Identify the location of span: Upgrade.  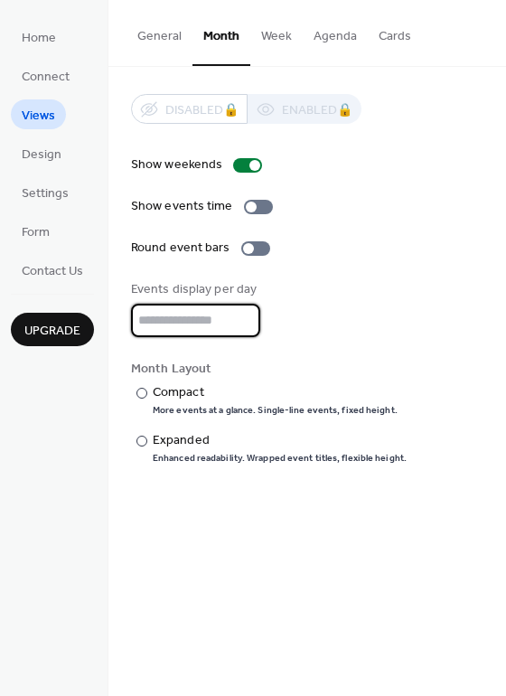
(52, 331).